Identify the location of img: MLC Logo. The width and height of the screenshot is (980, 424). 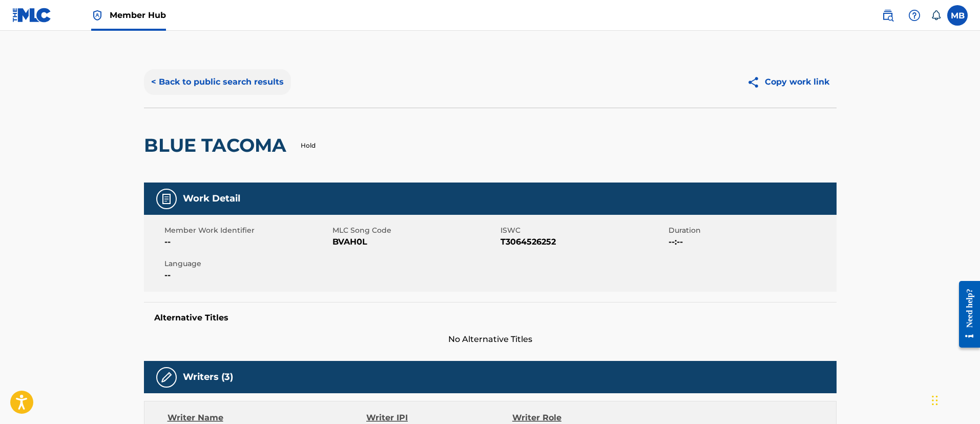
(32, 15).